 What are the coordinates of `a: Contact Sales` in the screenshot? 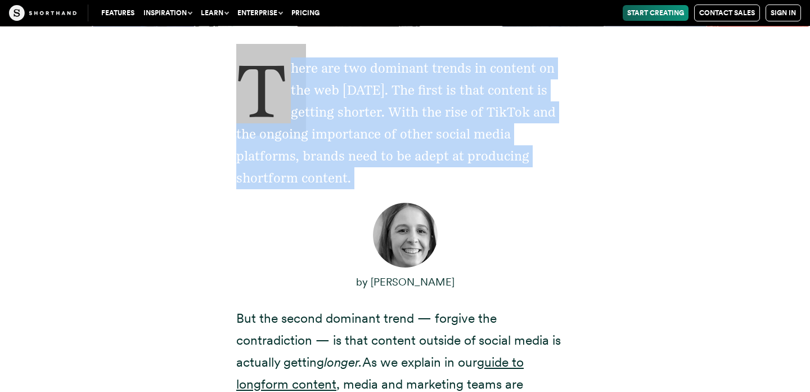 It's located at (727, 13).